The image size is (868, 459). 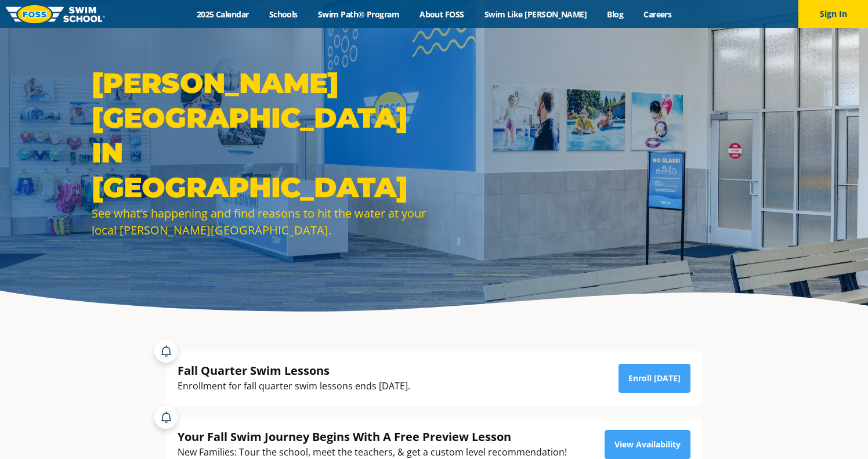 What do you see at coordinates (615, 14) in the screenshot?
I see `a: Blog` at bounding box center [615, 14].